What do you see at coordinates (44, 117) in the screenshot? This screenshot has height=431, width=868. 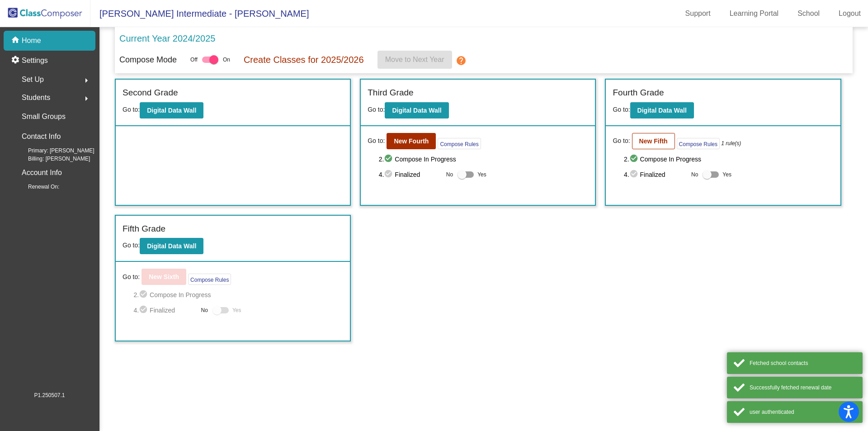 I see `p: Small Groups` at bounding box center [44, 117].